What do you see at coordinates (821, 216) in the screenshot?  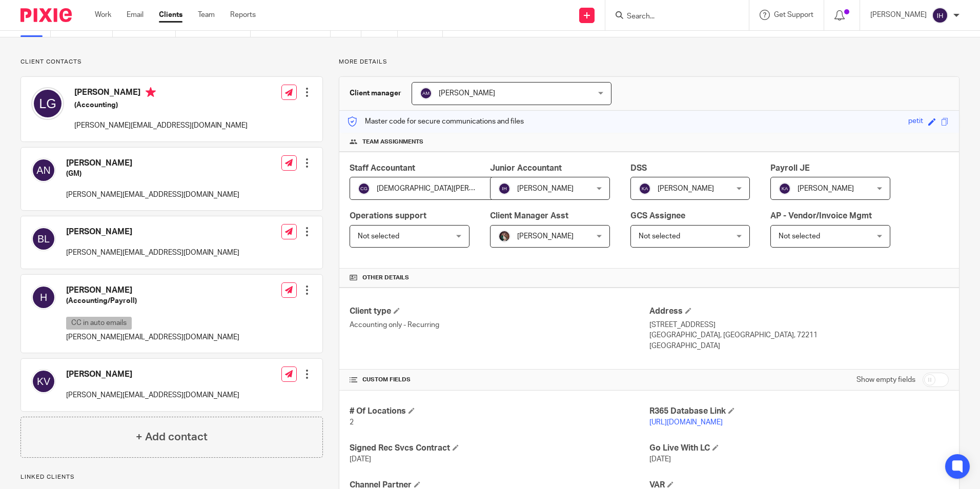 I see `span: AP - Vendor/Invoice Mgmt` at bounding box center [821, 216].